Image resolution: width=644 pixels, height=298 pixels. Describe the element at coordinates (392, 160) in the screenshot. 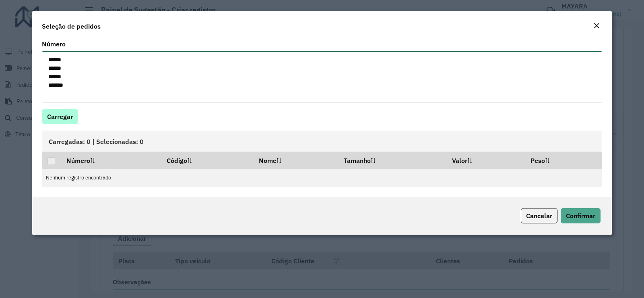

I see `th: Tamanho` at that location.